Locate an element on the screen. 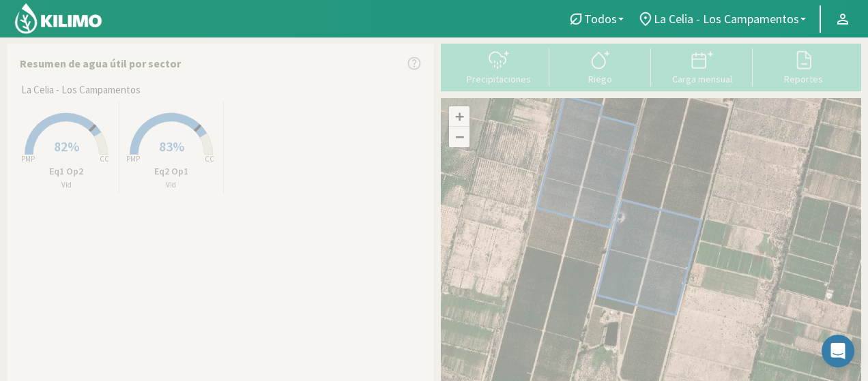 The height and width of the screenshot is (381, 868). div: Reportes is located at coordinates (803, 79).